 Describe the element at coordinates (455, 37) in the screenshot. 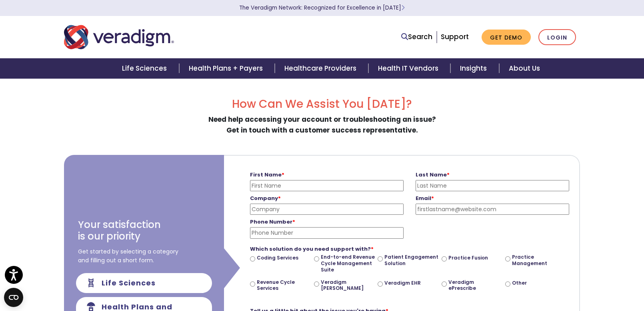

I see `a: Support` at that location.